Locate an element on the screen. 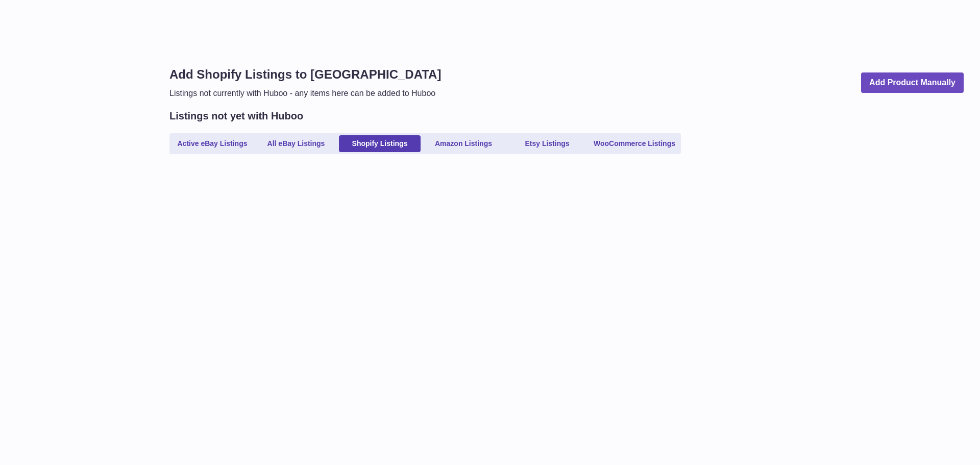 The image size is (980, 465). h2: Listings not yet with Huboo is located at coordinates (236, 116).